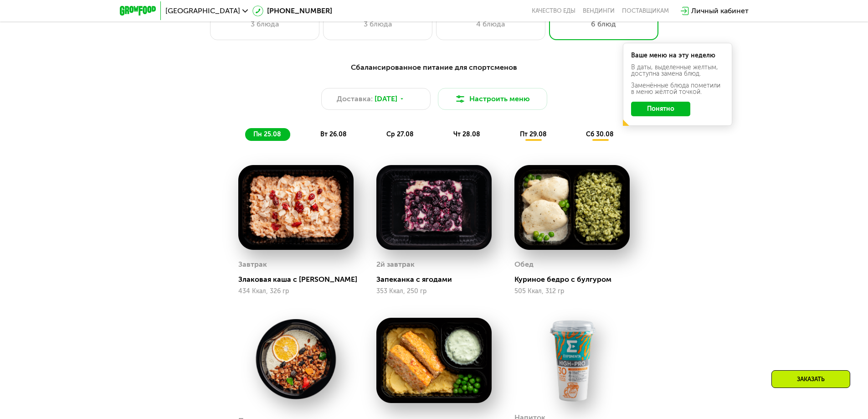  I want to click on span: вт 26.08, so click(333, 134).